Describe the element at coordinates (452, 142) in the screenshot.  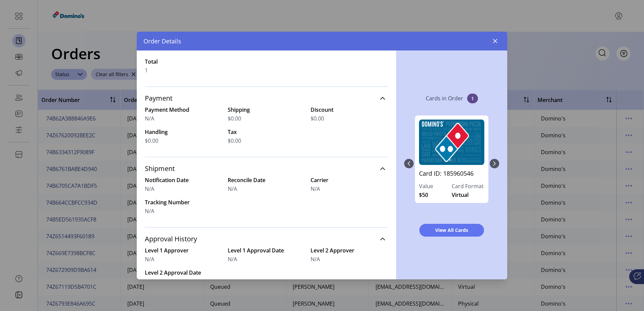
I see `img: 185960546` at that location.